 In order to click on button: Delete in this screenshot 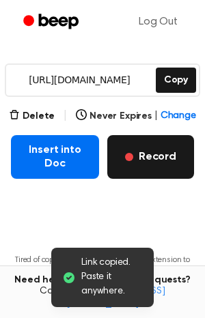, I will do `click(31, 116)`.